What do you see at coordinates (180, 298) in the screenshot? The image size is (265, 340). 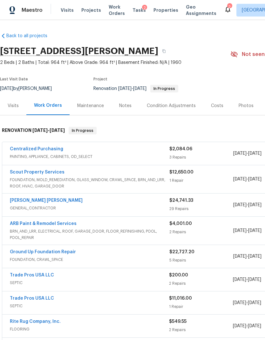 I see `span: $11,016.00` at bounding box center [180, 298].